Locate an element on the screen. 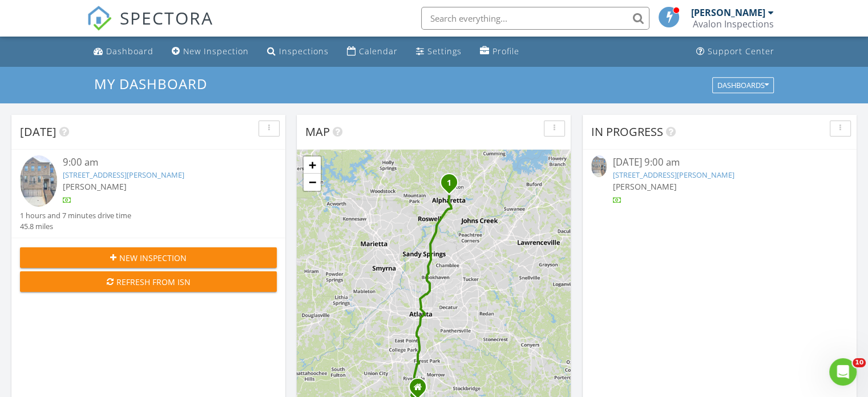 The image size is (868, 397). i: 1 is located at coordinates (449, 183).